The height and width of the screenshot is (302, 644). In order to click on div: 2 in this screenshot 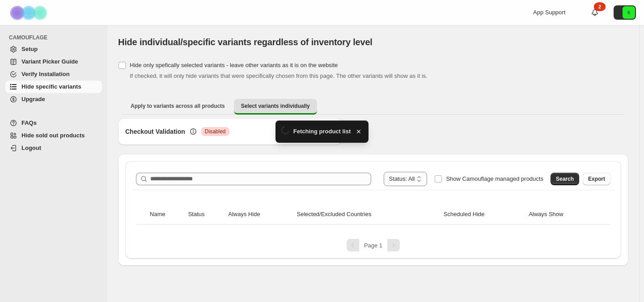, I will do `click(600, 7)`.